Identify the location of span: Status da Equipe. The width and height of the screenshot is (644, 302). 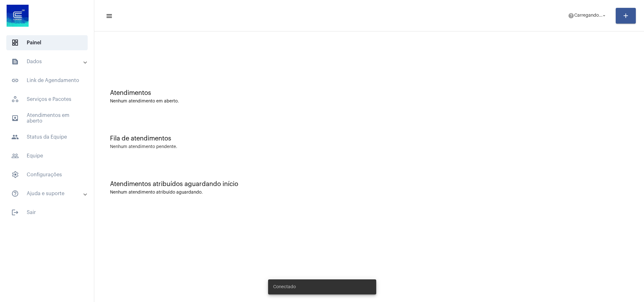
(47, 137).